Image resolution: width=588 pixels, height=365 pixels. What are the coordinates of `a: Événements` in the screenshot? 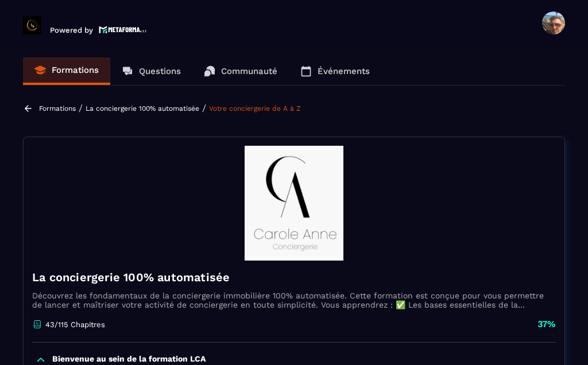 It's located at (335, 71).